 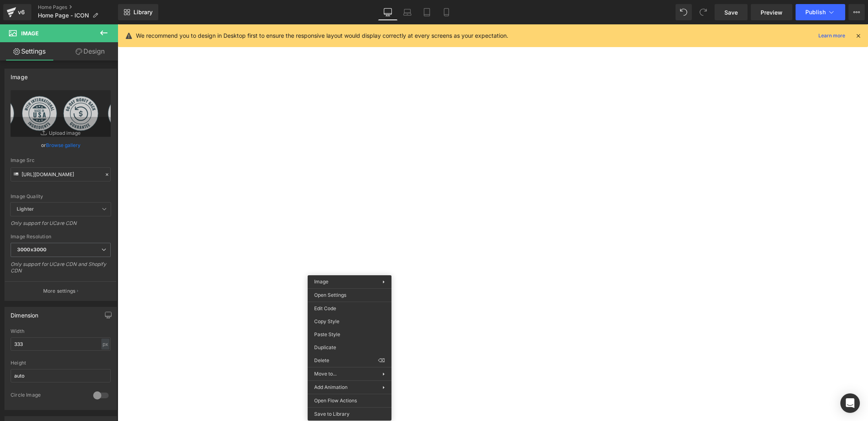 What do you see at coordinates (820, 12) in the screenshot?
I see `button: Publish` at bounding box center [820, 12].